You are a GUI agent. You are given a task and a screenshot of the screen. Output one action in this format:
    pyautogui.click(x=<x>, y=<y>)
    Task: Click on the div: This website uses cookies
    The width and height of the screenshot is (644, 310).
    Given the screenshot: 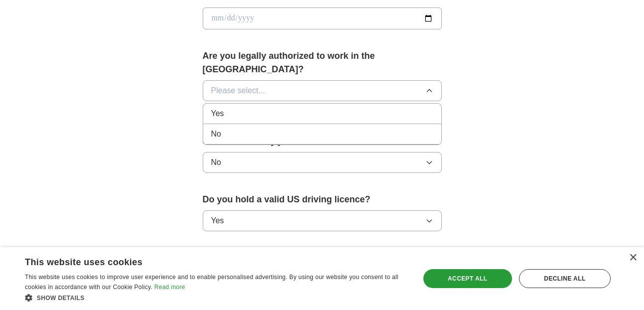 What is the action you would take?
    pyautogui.click(x=204, y=261)
    